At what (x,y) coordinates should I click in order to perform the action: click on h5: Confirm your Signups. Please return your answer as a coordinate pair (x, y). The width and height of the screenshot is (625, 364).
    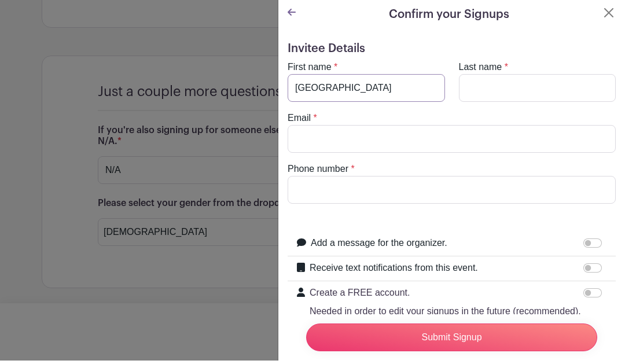
    Looking at the image, I should click on (449, 18).